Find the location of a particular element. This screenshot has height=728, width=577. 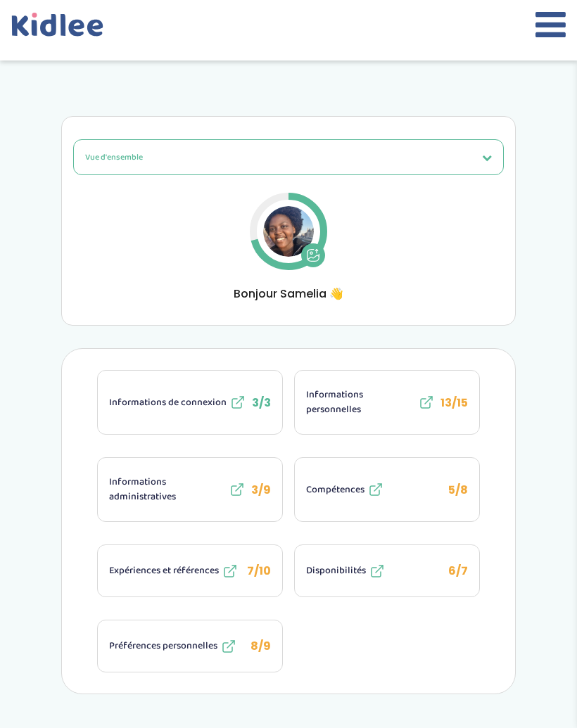

span: 3/3 is located at coordinates (261, 402).